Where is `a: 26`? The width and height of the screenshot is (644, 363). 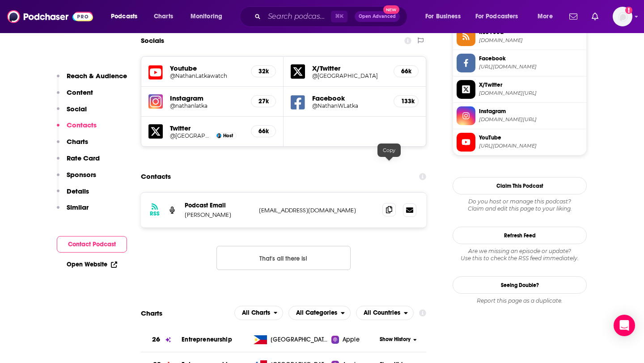 a: 26 is located at coordinates (161, 340).